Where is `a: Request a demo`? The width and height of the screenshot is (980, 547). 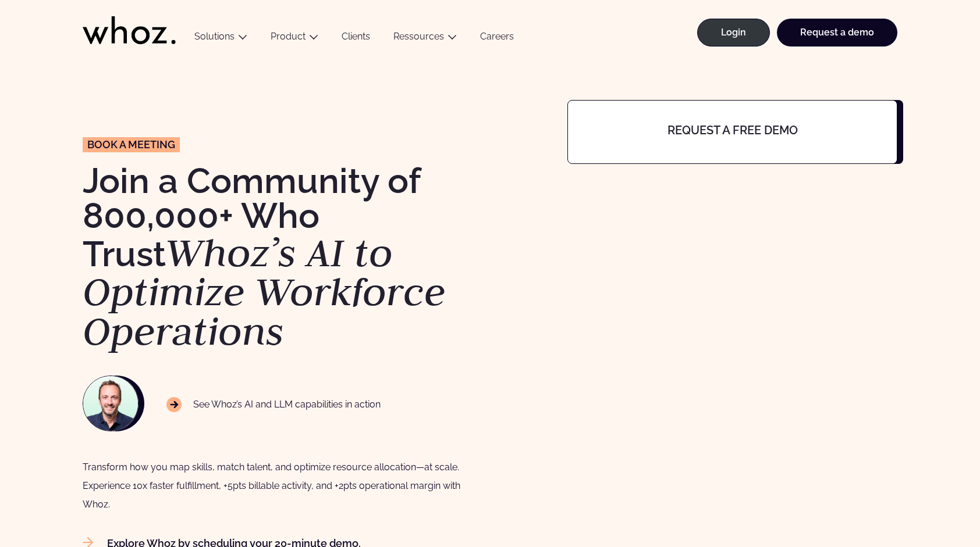 a: Request a demo is located at coordinates (837, 32).